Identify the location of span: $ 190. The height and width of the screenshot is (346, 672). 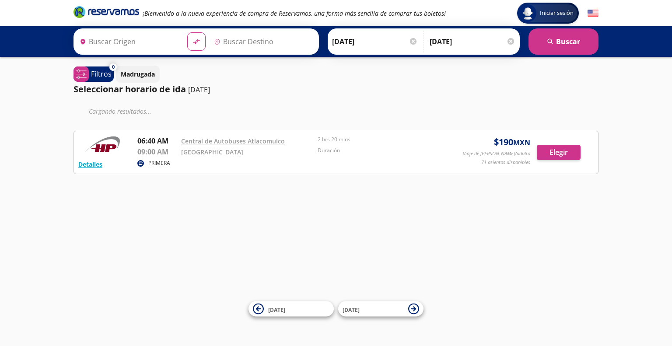
(512, 142).